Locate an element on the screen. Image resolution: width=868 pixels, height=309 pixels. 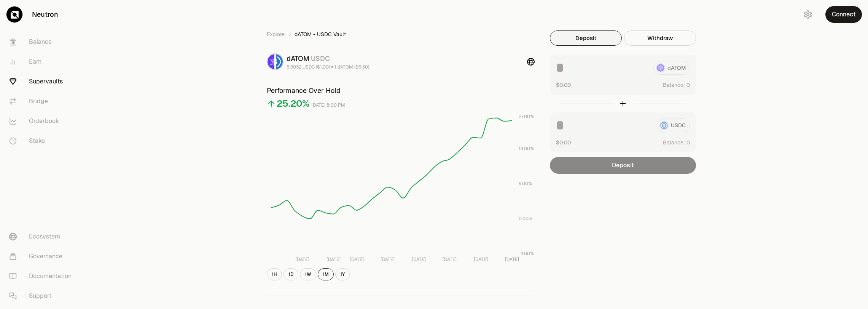
button: Connect is located at coordinates (844, 14).